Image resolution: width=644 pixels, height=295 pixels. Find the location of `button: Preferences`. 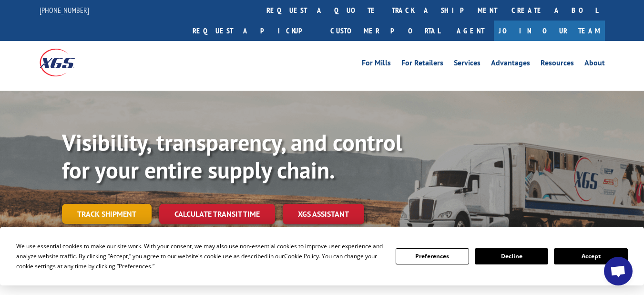

button: Preferences is located at coordinates (433, 256).